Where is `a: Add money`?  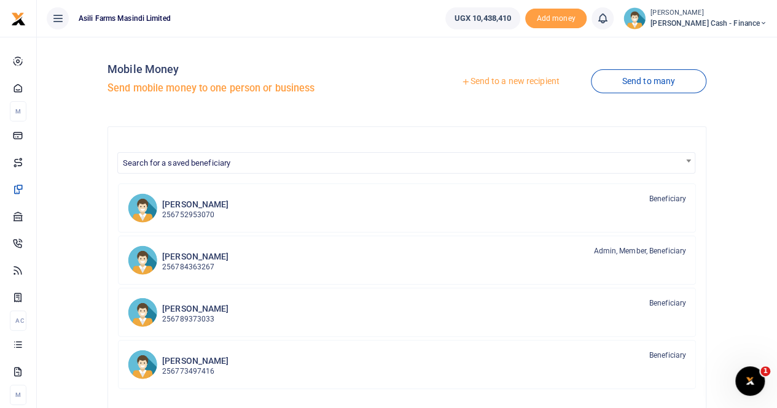
a: Add money is located at coordinates (556, 17).